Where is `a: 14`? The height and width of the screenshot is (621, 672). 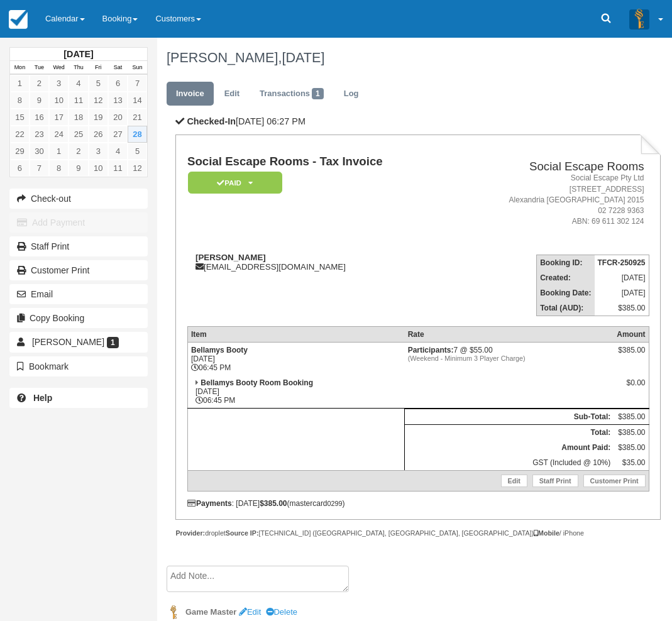 a: 14 is located at coordinates (137, 100).